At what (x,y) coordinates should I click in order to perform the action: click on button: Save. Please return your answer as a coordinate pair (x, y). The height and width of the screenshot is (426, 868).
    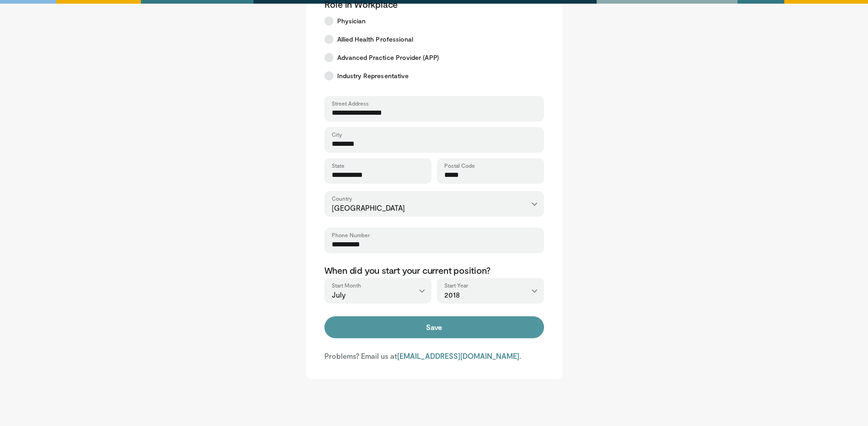
    Looking at the image, I should click on (434, 327).